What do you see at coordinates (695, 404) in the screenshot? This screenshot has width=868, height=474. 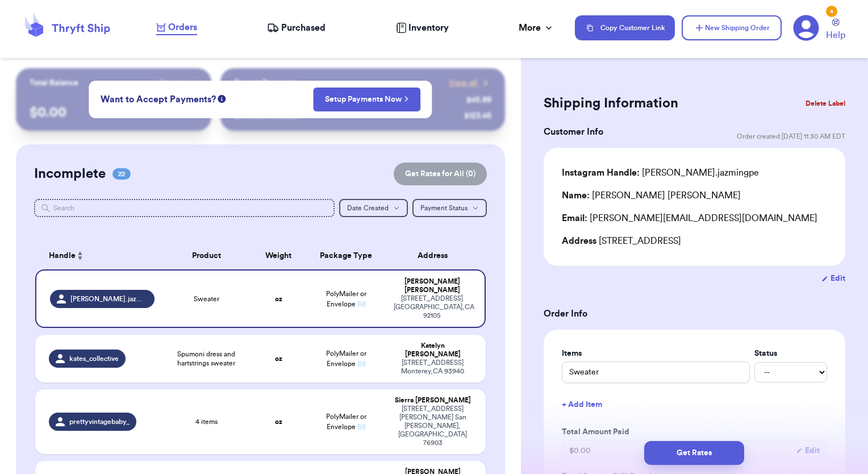 I see `button: + Add Item` at bounding box center [695, 404].